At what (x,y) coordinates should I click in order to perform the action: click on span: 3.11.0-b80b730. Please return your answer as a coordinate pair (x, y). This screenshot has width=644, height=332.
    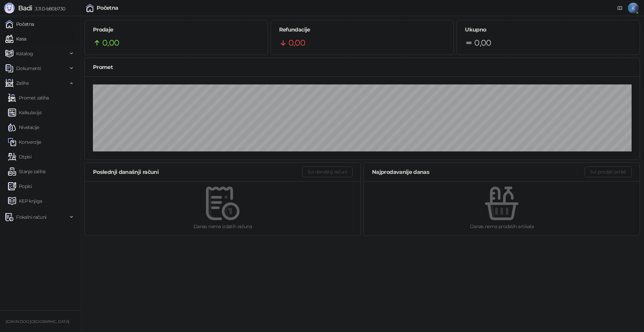
    Looking at the image, I should click on (49, 9).